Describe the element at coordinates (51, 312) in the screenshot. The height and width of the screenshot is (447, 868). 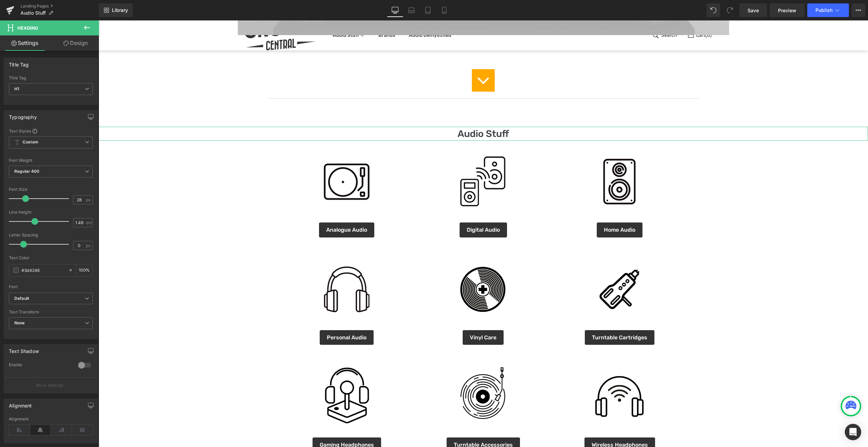
I see `div: Text Transform` at that location.